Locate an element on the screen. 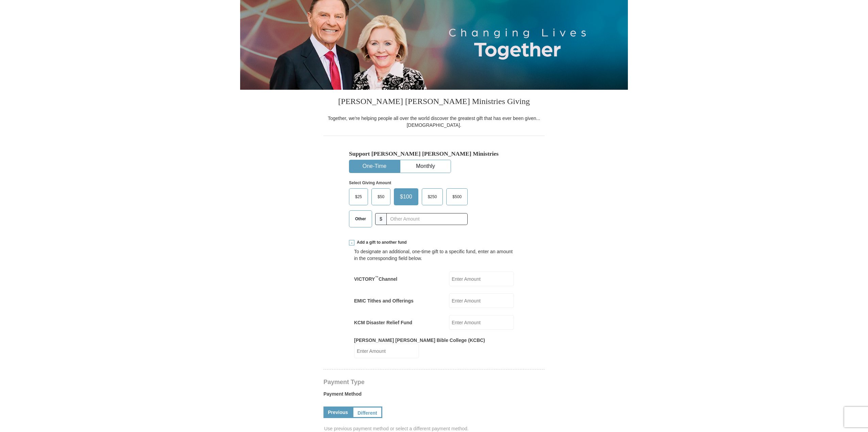 Image resolution: width=868 pixels, height=432 pixels. span: Use previous payment method or select a different payment method. is located at coordinates (435, 429).